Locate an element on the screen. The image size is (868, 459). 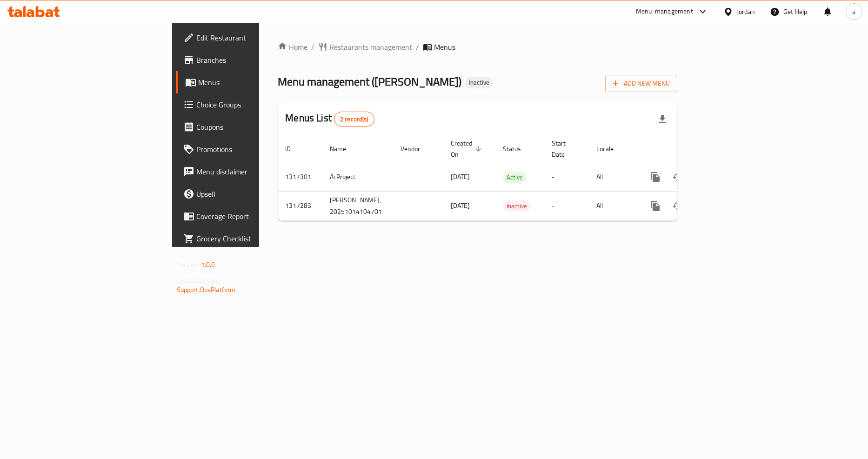
a: Coverage Report is located at coordinates (246, 216).